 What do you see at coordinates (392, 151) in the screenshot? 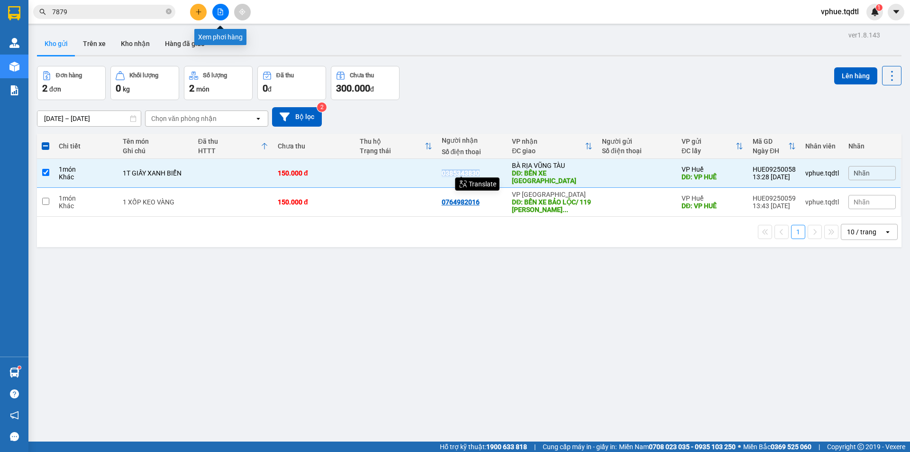
I see `div: Trạng thái` at bounding box center [392, 151].